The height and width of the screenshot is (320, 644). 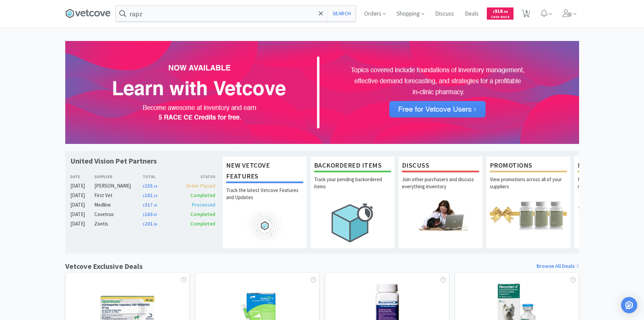 What do you see at coordinates (155, 186) in the screenshot?
I see `span: . 19` at bounding box center [155, 186].